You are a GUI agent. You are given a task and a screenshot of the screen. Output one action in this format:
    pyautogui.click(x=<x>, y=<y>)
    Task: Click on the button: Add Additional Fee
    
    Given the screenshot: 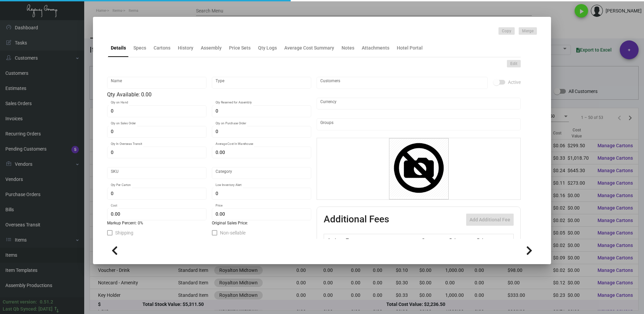 What is the action you would take?
    pyautogui.click(x=490, y=220)
    